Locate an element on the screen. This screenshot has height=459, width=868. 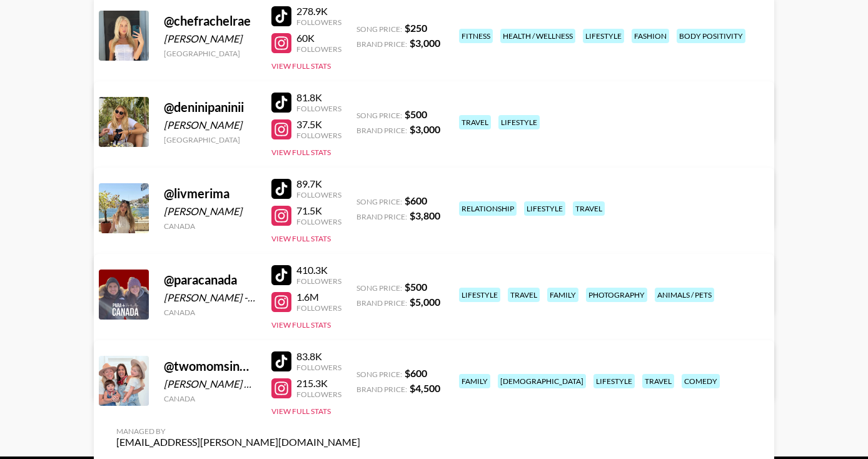
div: 278.9K is located at coordinates (319, 11).